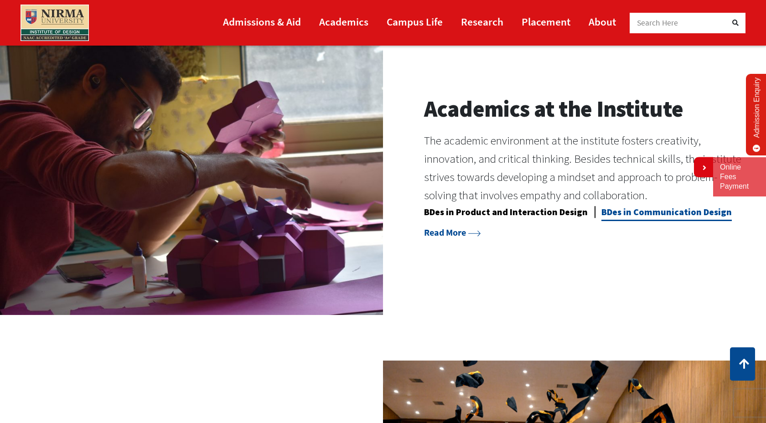 This screenshot has width=766, height=423. Describe the element at coordinates (583, 168) in the screenshot. I see `p: The academic environment at the institute fosters creativity, innovation, and critical thinking. ...` at that location.